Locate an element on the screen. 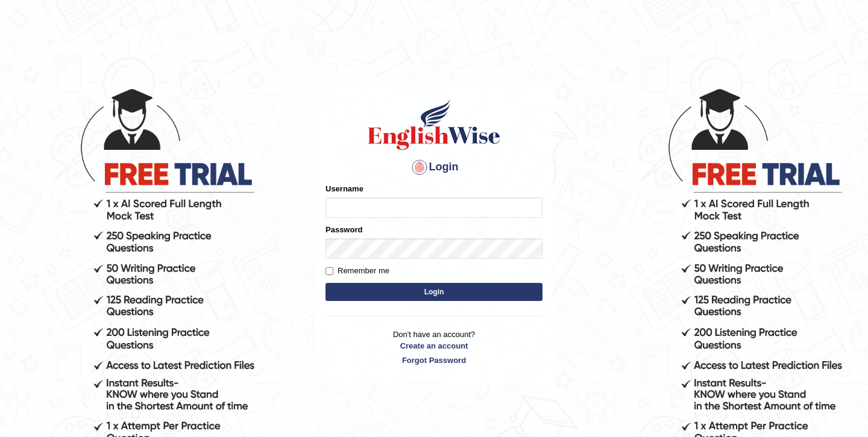 The width and height of the screenshot is (868, 437). img: Logo of English Wise sign in for intelligent practice with AI is located at coordinates (434, 125).